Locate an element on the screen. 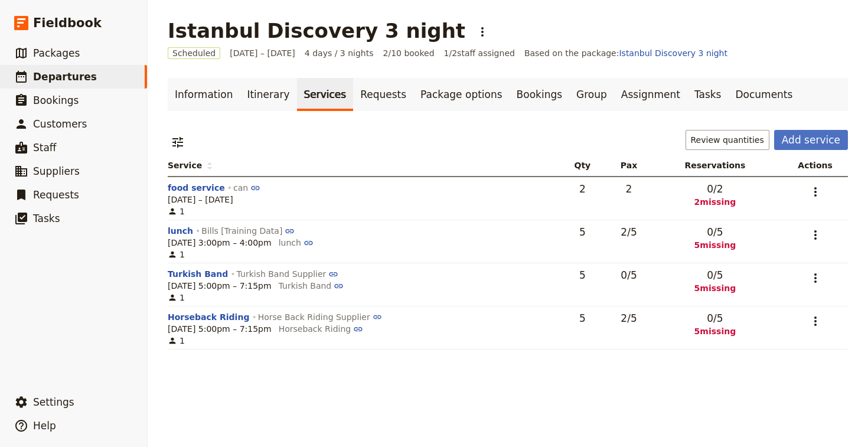 The height and width of the screenshot is (447, 868). span: 1 / 2 staff assigned is located at coordinates (480, 53).